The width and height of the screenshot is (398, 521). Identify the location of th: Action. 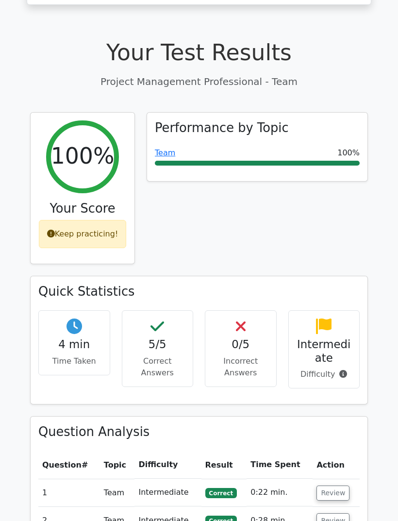
(336, 465).